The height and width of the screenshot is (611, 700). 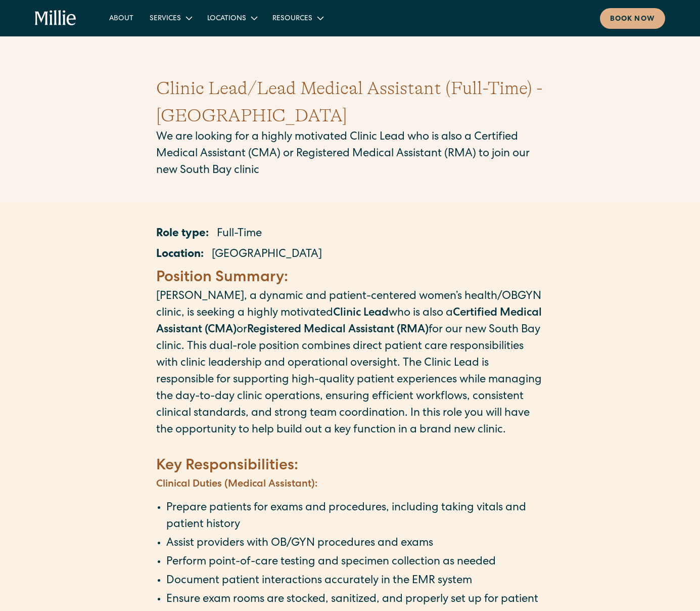 What do you see at coordinates (355, 544) in the screenshot?
I see `li: Assist providers with OB/GYN procedures and exams` at bounding box center [355, 544].